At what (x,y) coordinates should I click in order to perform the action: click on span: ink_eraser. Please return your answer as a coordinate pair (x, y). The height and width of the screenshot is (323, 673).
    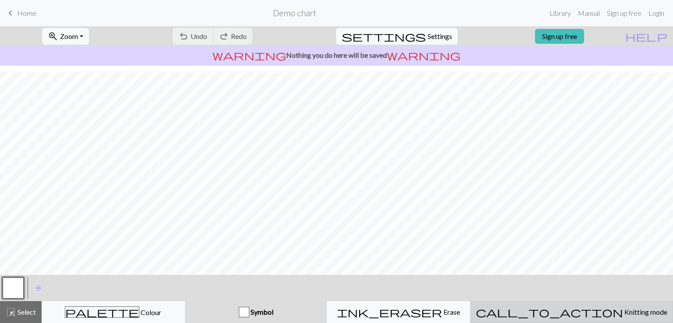
    Looking at the image, I should click on (390, 312).